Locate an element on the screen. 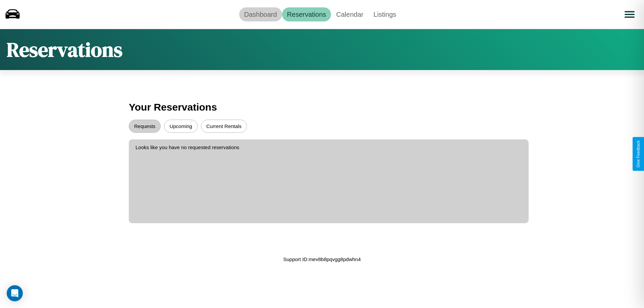 This screenshot has width=644, height=308. p: Looks like you have no requested reservations is located at coordinates (329, 147).